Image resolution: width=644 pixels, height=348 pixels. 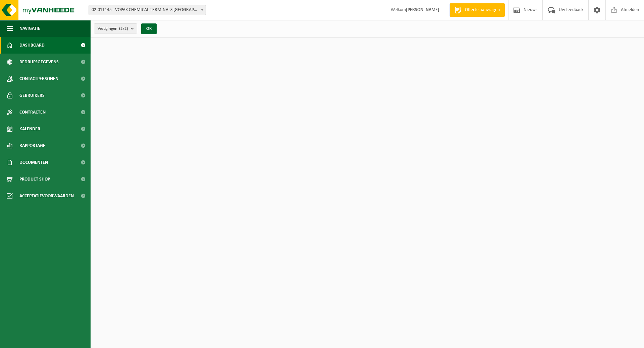 What do you see at coordinates (124, 29) in the screenshot?
I see `count: (2/2)` at bounding box center [124, 29].